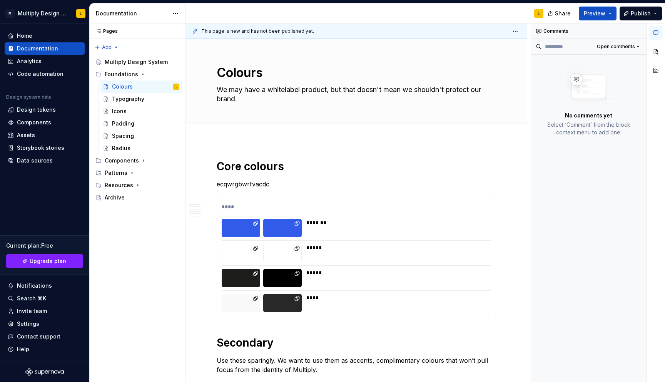 The image size is (665, 382). I want to click on p: No comments yet, so click(588, 115).